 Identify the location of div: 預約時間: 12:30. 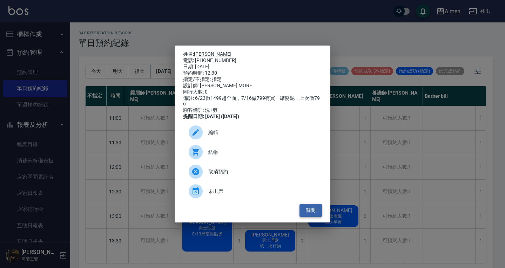
(253, 73).